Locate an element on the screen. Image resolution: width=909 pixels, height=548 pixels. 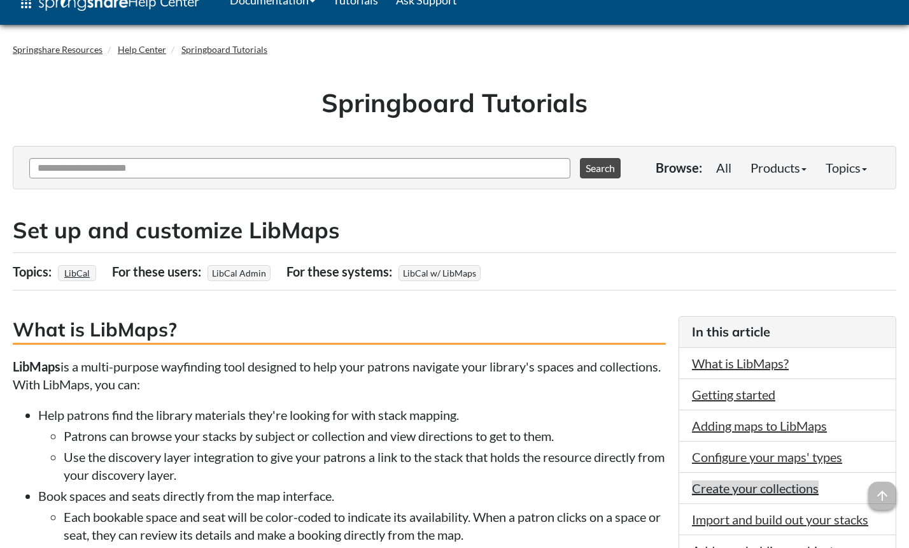
button: Search is located at coordinates (601, 168).